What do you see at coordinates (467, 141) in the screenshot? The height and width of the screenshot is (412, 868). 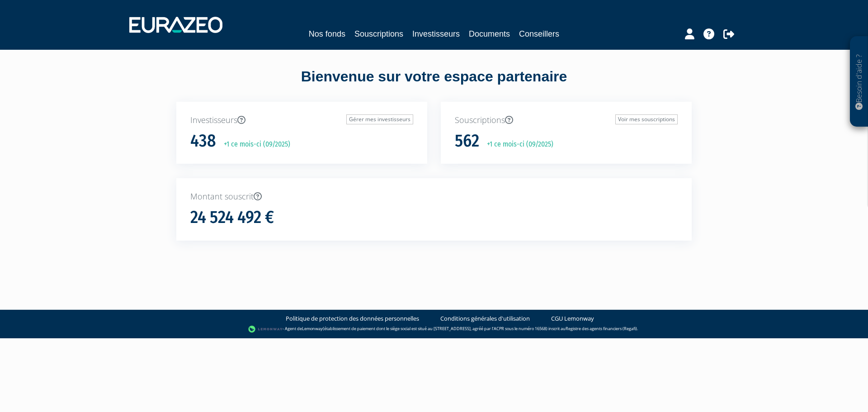 I see `h1: 562` at bounding box center [467, 141].